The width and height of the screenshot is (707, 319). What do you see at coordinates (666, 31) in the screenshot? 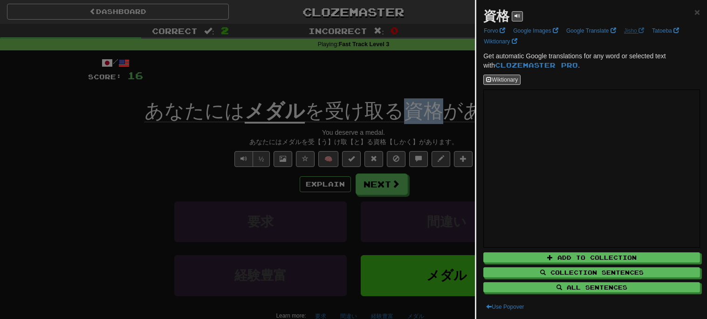
I see `a: Tatoeba` at bounding box center [666, 31].